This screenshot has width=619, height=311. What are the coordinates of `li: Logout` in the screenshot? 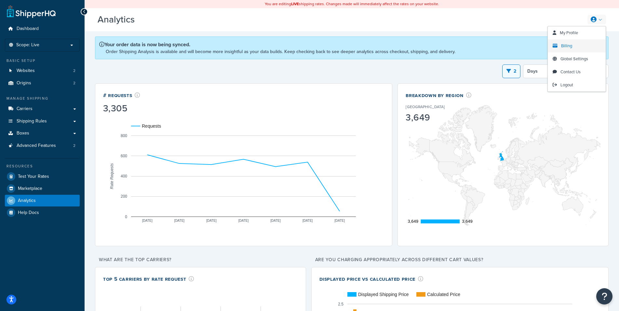 It's located at (577, 85).